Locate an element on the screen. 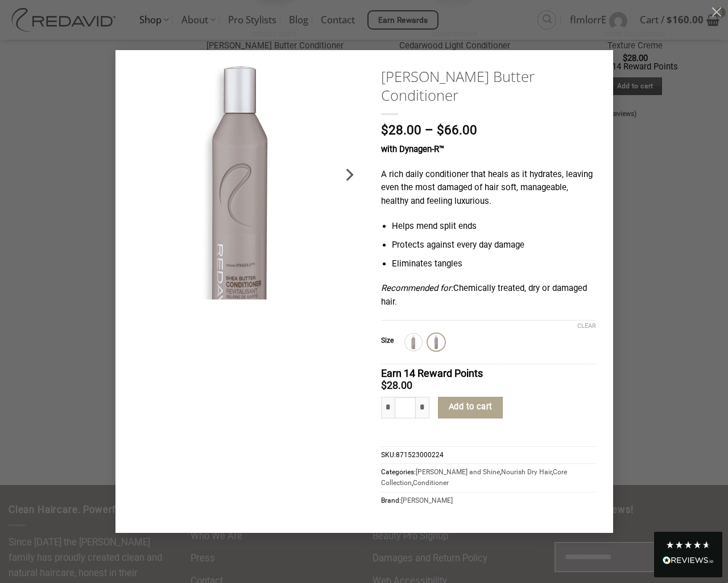 This screenshot has width=728, height=583. em: Recommended for: is located at coordinates (417, 288).